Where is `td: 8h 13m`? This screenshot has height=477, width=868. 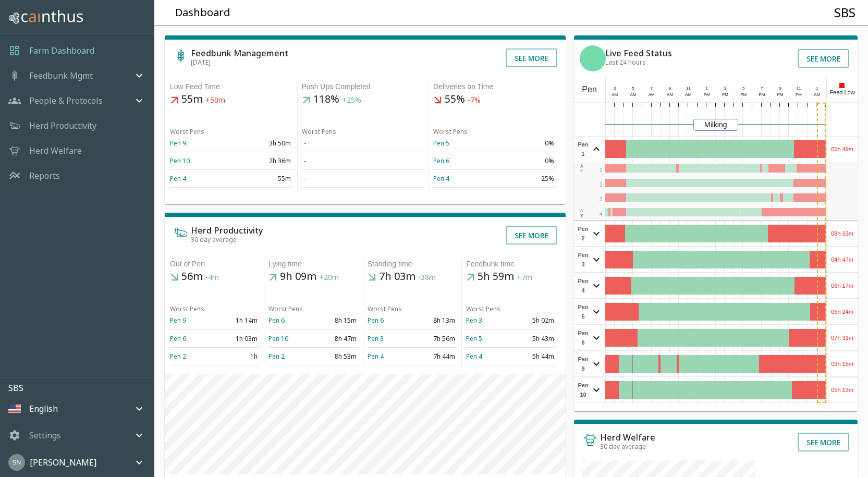
td: 8h 13m is located at coordinates (435, 320).